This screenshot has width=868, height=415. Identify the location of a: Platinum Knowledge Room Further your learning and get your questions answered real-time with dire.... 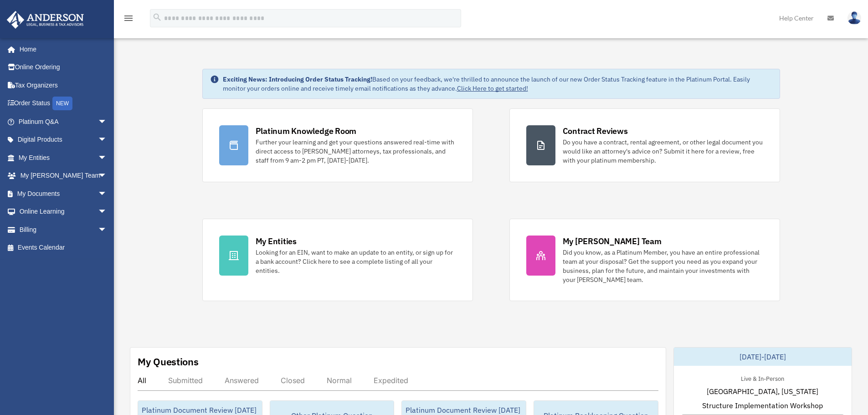
(337, 145).